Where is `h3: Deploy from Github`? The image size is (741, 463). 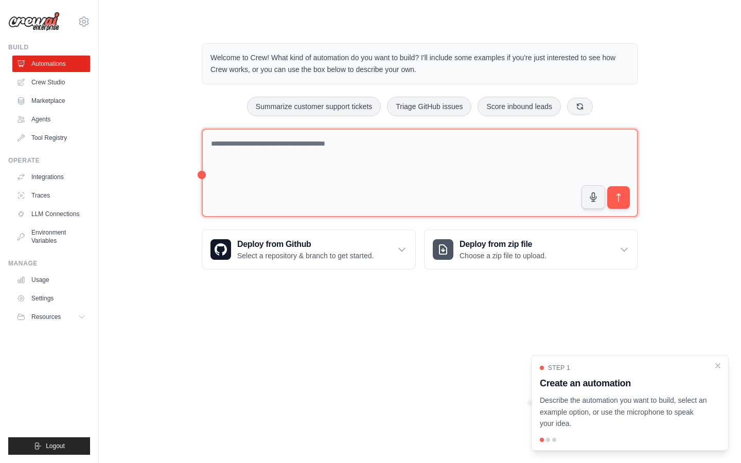
h3: Deploy from Github is located at coordinates (305, 245).